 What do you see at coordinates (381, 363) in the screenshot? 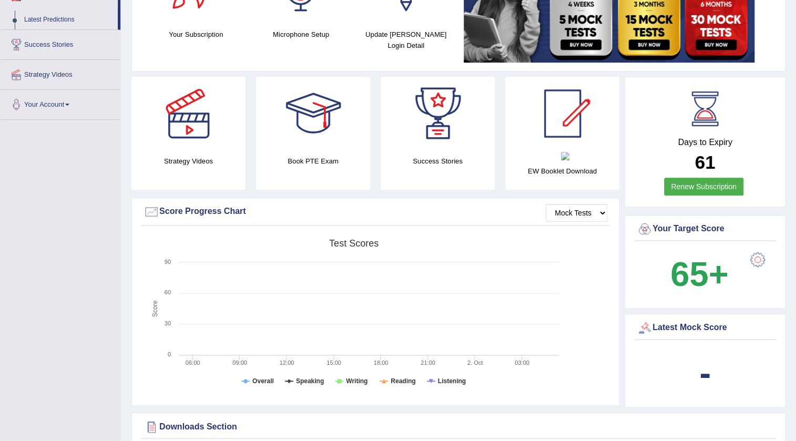
I see `text: 18:00` at bounding box center [381, 363].